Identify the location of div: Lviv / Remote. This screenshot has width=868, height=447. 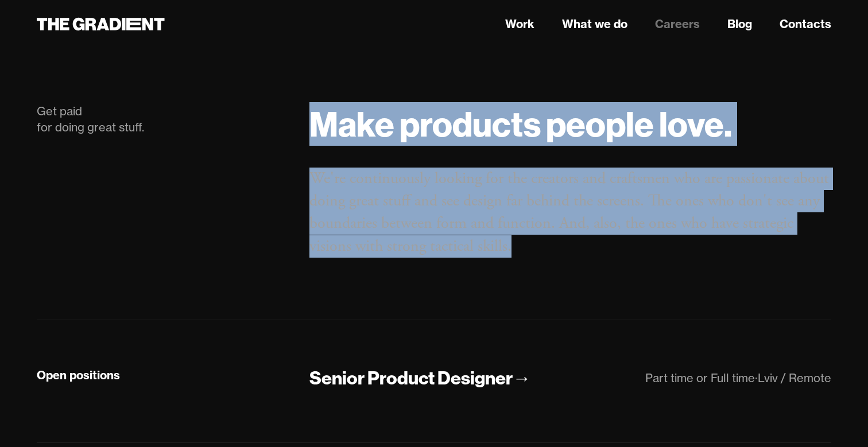
(795, 378).